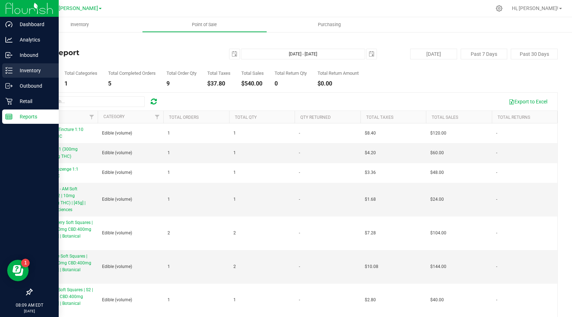 Image resolution: width=572 pixels, height=317 pixels. Describe the element at coordinates (370, 133) in the screenshot. I see `span: $8.40` at that location.